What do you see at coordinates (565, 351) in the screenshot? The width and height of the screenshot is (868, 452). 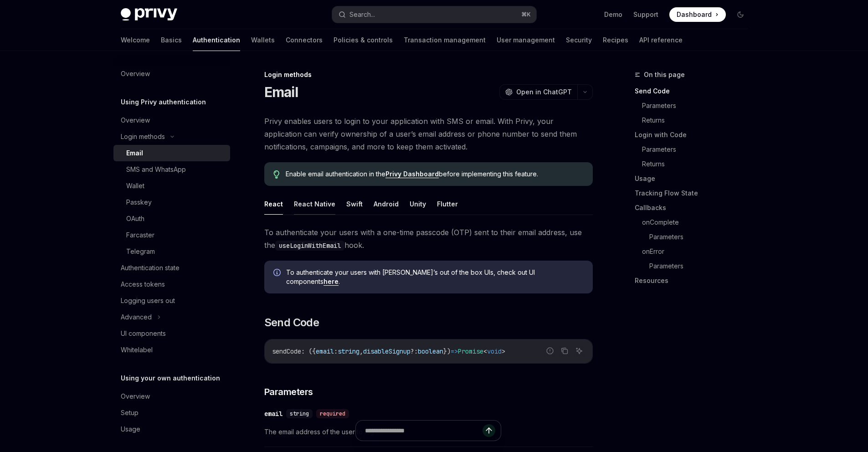 I see `button: Copy the contents from the code block` at bounding box center [565, 351].